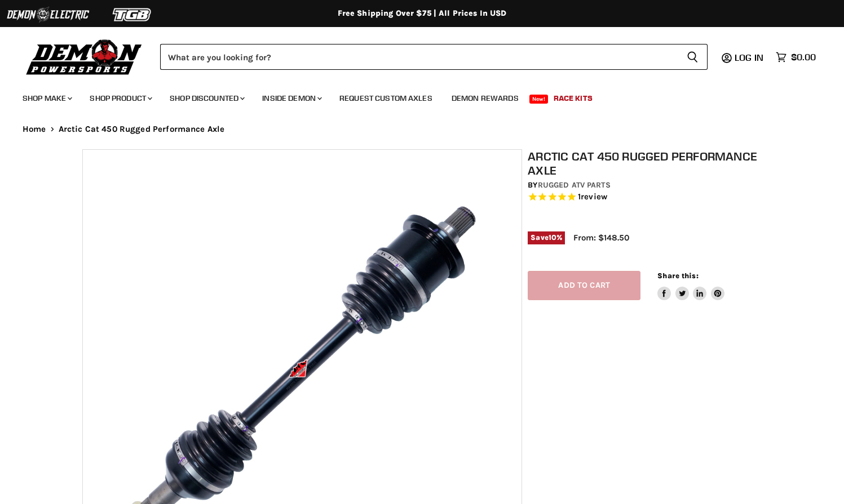  What do you see at coordinates (413, 96) in the screenshot?
I see `ul: Main menu` at bounding box center [413, 96].